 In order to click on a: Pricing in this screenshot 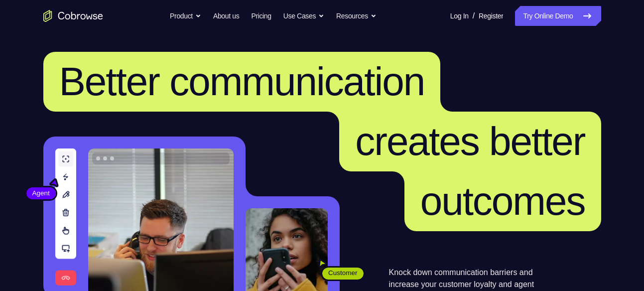, I will do `click(261, 16)`.